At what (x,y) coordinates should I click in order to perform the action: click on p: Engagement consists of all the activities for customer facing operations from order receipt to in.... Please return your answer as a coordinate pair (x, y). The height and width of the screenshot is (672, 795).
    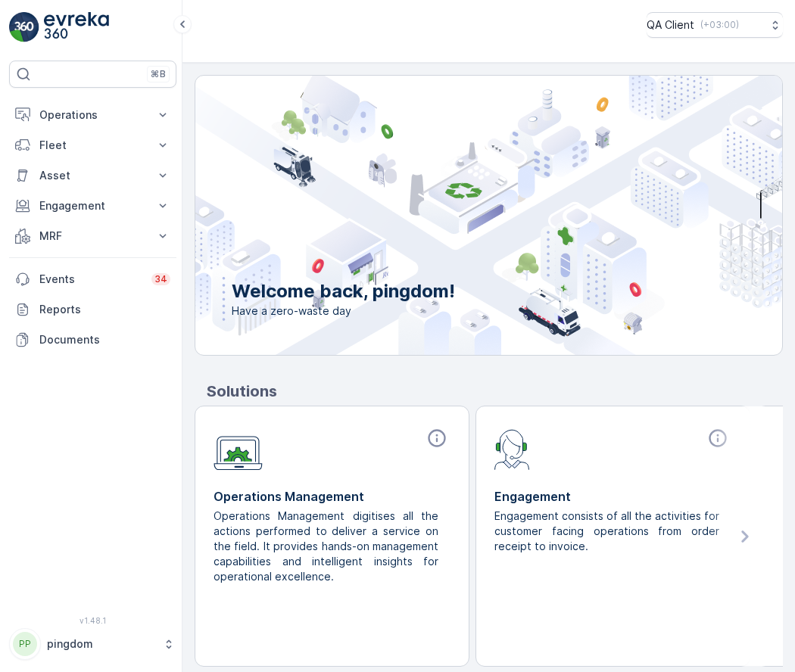
    Looking at the image, I should click on (607, 531).